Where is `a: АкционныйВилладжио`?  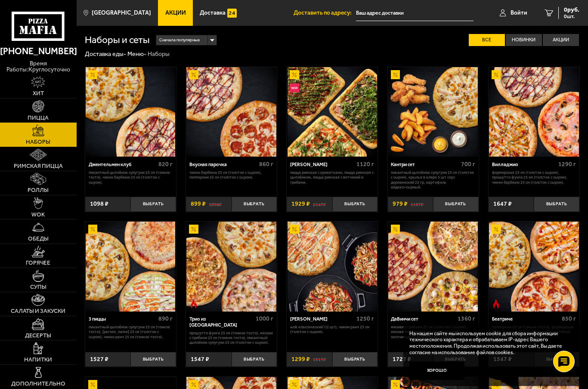 a: АкционныйВилладжио is located at coordinates (534, 112).